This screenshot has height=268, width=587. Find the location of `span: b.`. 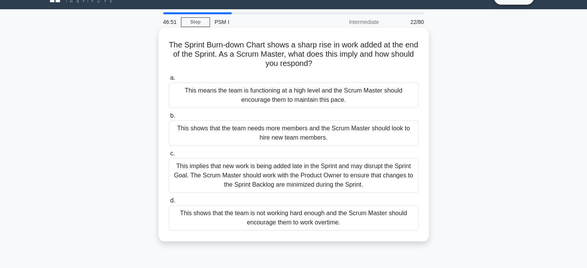

span: b. is located at coordinates (173, 115).